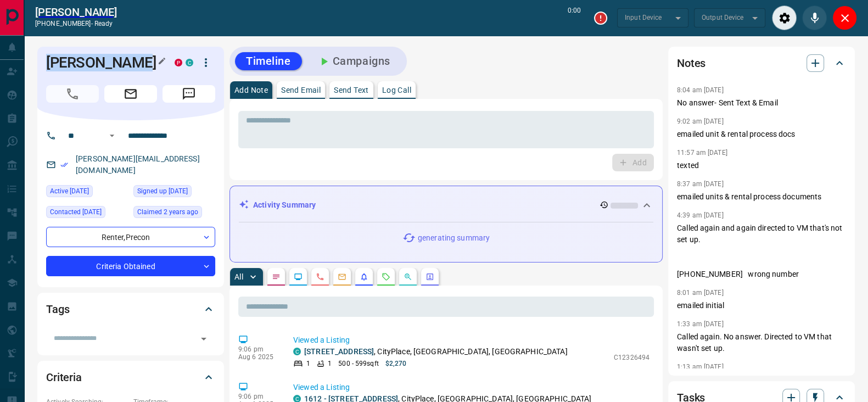 This screenshot has height=402, width=868. I want to click on span: Message, so click(189, 94).